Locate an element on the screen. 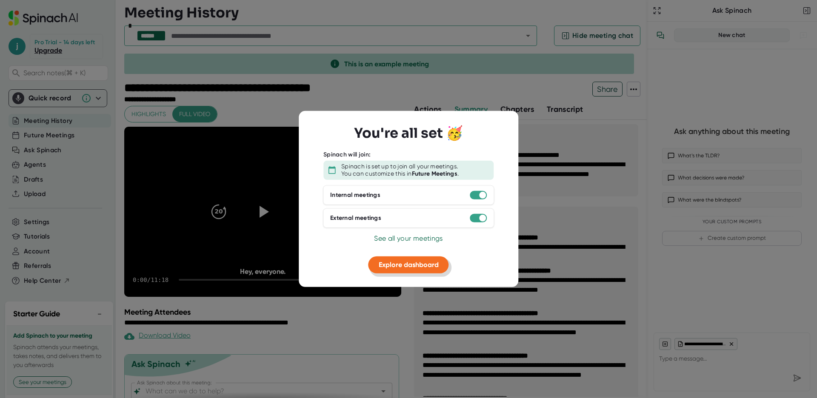 This screenshot has height=398, width=817. span: See all your meetings is located at coordinates (408, 238).